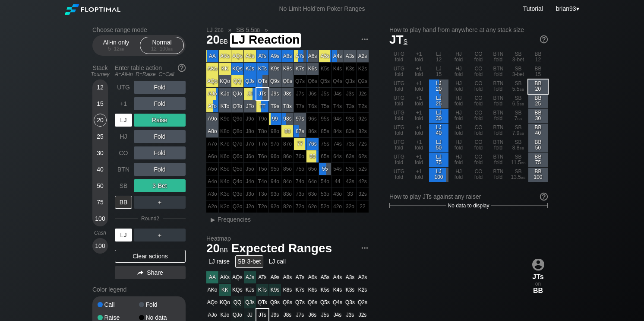 This screenshot has width=644, height=321. I want to click on div: SB 3-bet, so click(518, 57).